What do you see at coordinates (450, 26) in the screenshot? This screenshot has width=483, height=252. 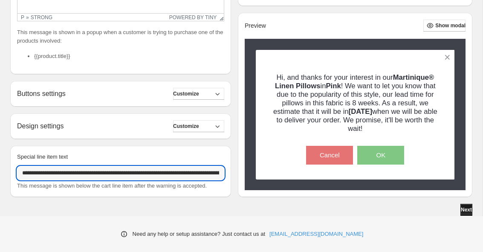 I see `span: Show modal` at bounding box center [450, 26].